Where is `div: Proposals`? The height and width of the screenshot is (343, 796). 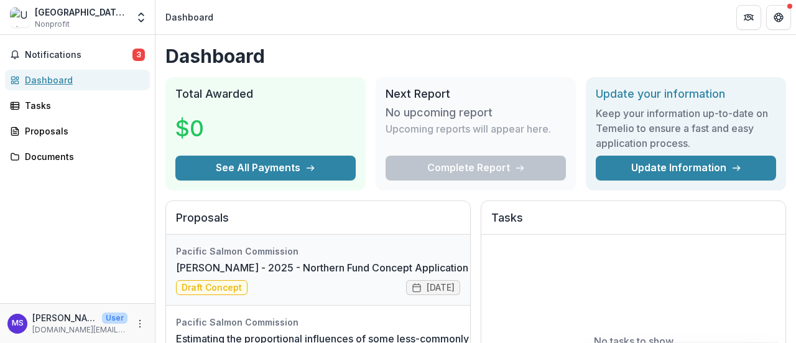
div: Proposals is located at coordinates (82, 131).